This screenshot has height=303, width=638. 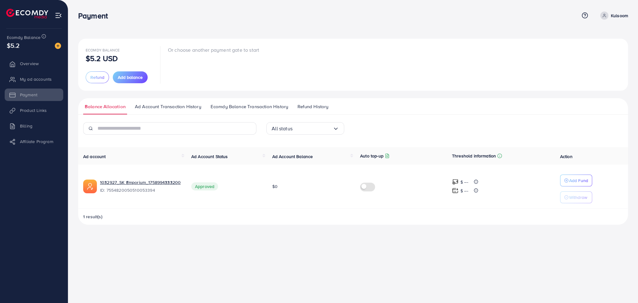 I want to click on span: Approved, so click(x=205, y=186).